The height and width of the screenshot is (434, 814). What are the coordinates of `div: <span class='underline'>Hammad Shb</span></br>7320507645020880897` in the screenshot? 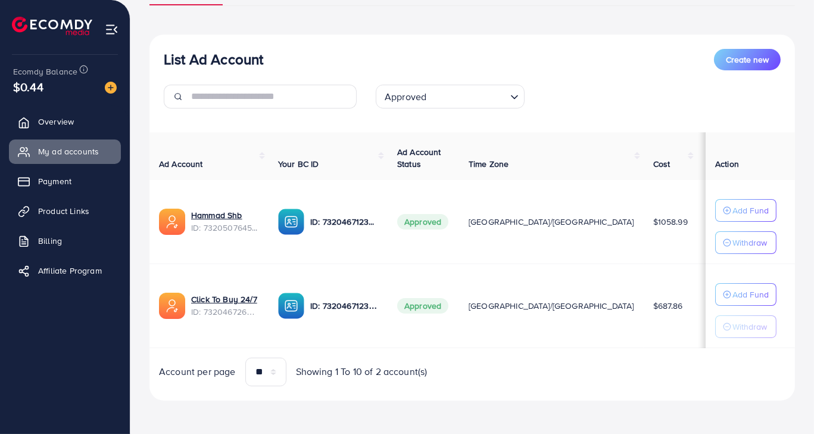 It's located at (225, 221).